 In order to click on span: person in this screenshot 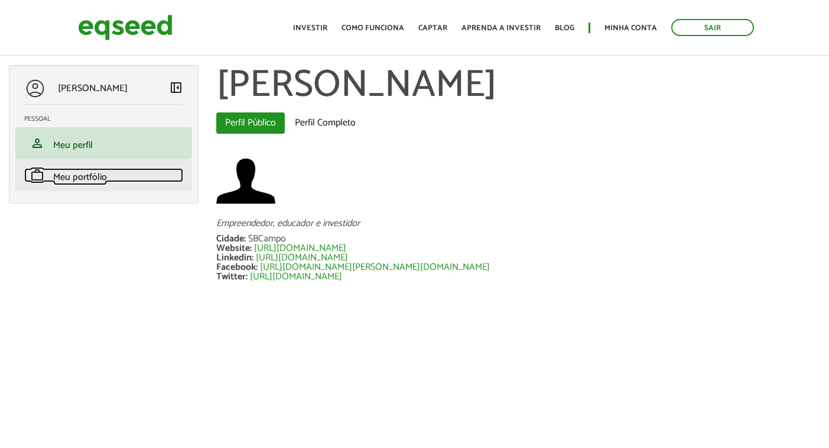, I will do `click(37, 143)`.